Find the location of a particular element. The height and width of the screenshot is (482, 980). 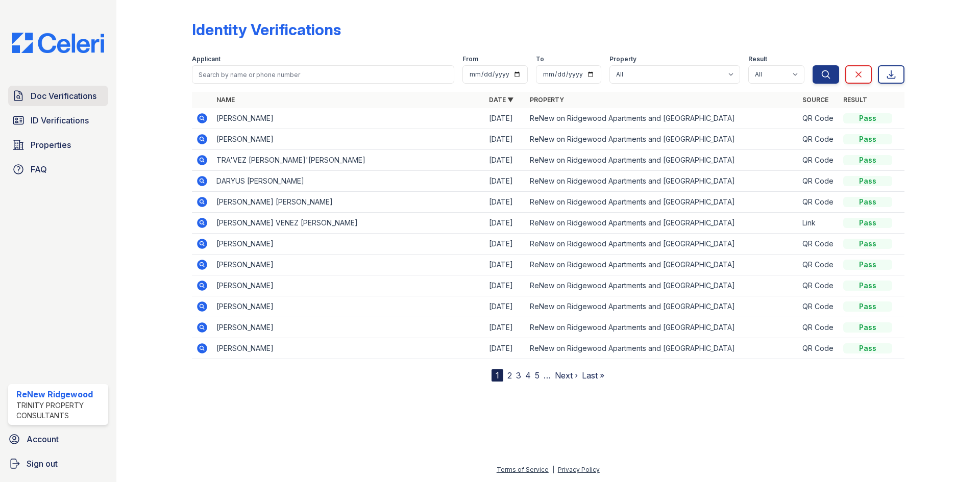

img: CE_Logo_Blue-a8612792a0a2168367f1c8372b55b34899dd931a85d93a1a3d3e32e68fde9ad4.png is located at coordinates (58, 43).